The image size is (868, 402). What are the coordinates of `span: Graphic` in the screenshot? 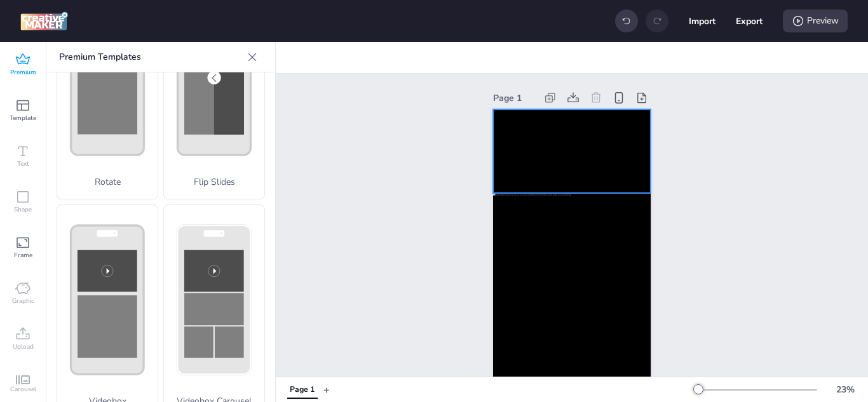 It's located at (23, 301).